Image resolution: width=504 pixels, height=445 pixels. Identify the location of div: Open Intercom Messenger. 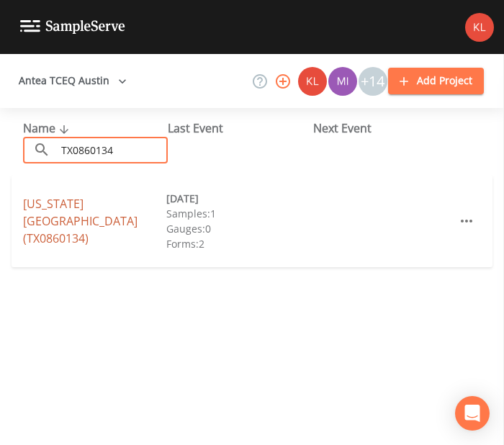
(473, 413).